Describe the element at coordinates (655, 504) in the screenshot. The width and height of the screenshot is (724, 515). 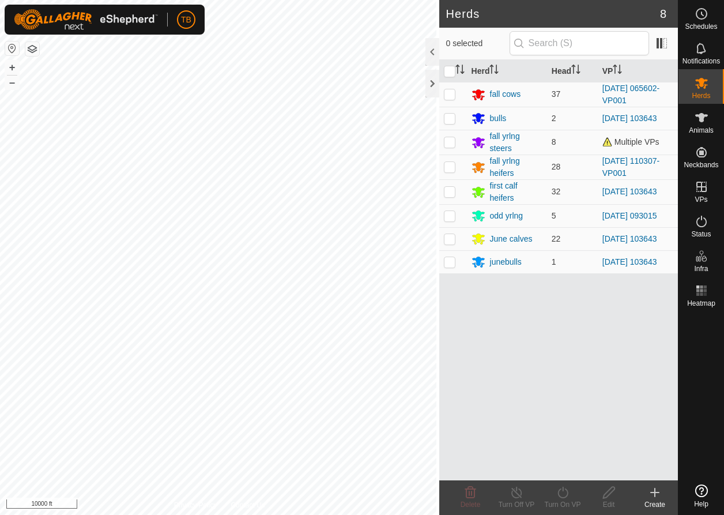
I see `div: Create` at that location.